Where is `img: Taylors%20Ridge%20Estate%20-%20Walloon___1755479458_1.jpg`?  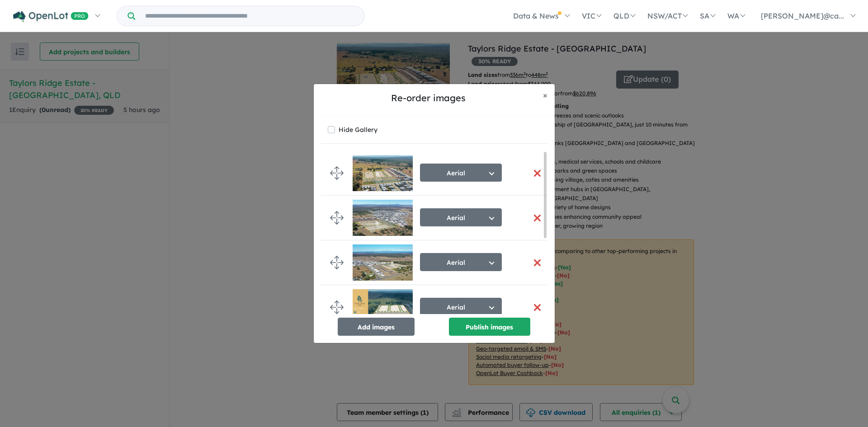
img: Taylors%20Ridge%20Estate%20-%20Walloon___1755479458_1.jpg is located at coordinates (383, 262).